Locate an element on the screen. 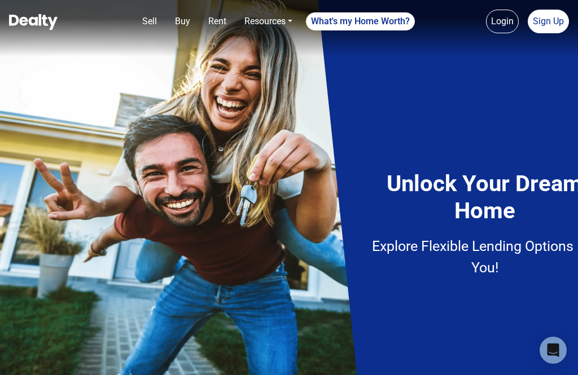 The width and height of the screenshot is (578, 375). a: Sell is located at coordinates (150, 21).